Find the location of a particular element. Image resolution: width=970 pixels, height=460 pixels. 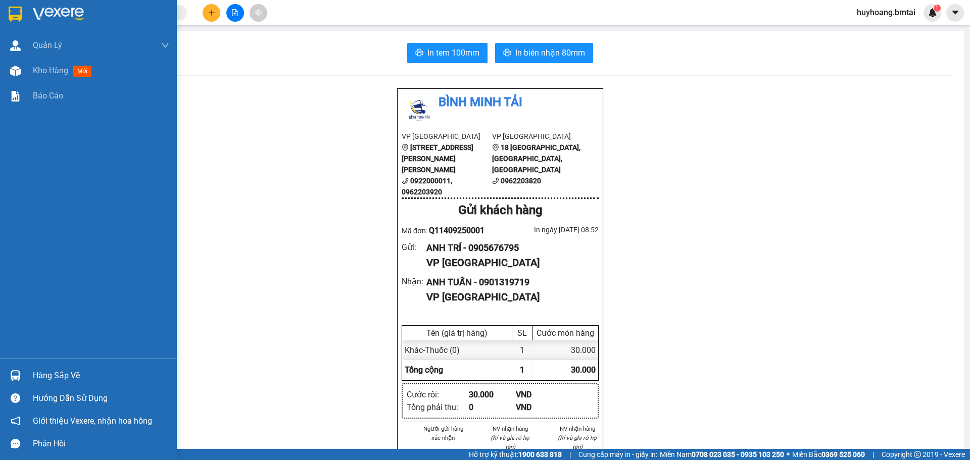

span: Giới thiệu Vexere, nhận hoa hồng is located at coordinates (92, 421).